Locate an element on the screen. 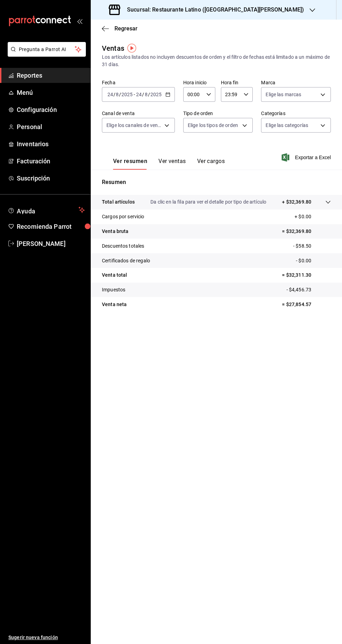 This screenshot has height=644, width=342. span: Regresar is located at coordinates (126, 28).